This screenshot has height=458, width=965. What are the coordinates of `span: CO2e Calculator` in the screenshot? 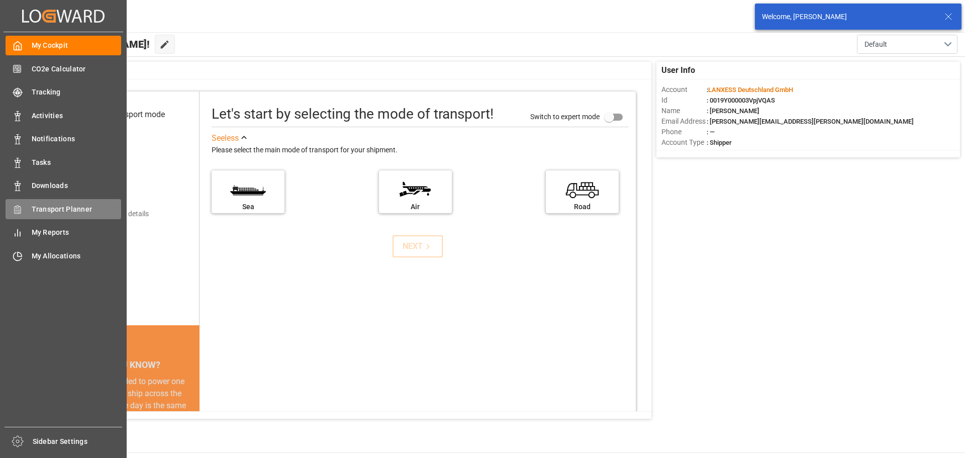 It's located at (76, 69).